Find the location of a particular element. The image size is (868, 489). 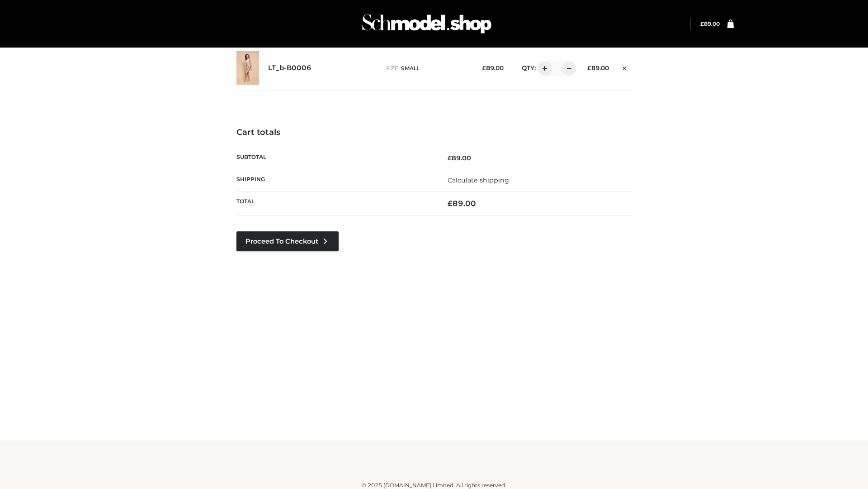

div: QTY: is located at coordinates (543, 69).